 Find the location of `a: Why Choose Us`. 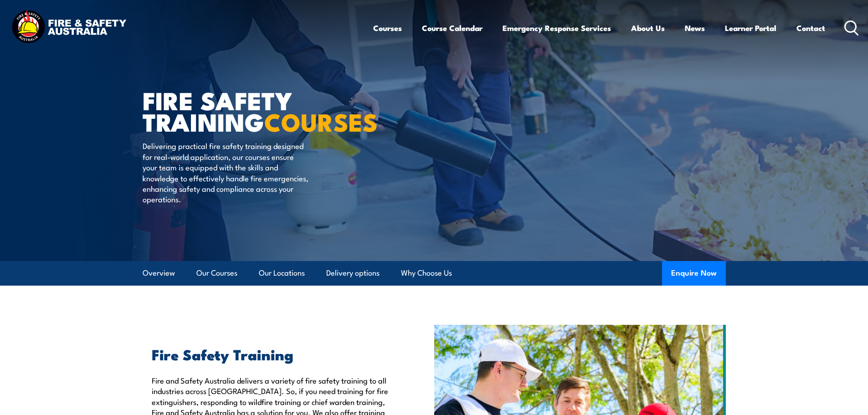

a: Why Choose Us is located at coordinates (426, 273).